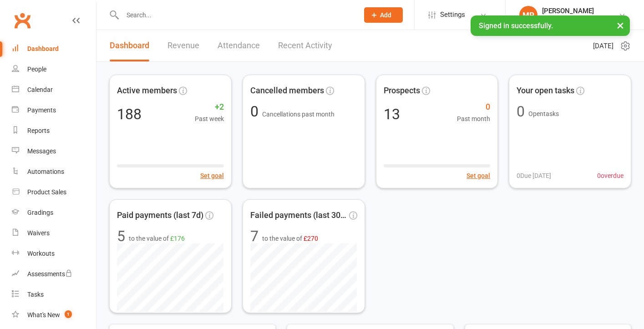 This screenshot has width=644, height=329. Describe the element at coordinates (298, 114) in the screenshot. I see `span: Cancellations past month` at that location.